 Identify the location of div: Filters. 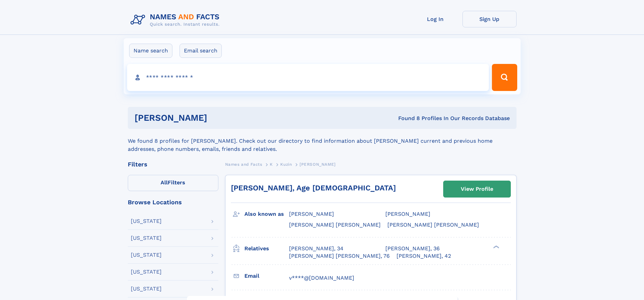
(173, 164).